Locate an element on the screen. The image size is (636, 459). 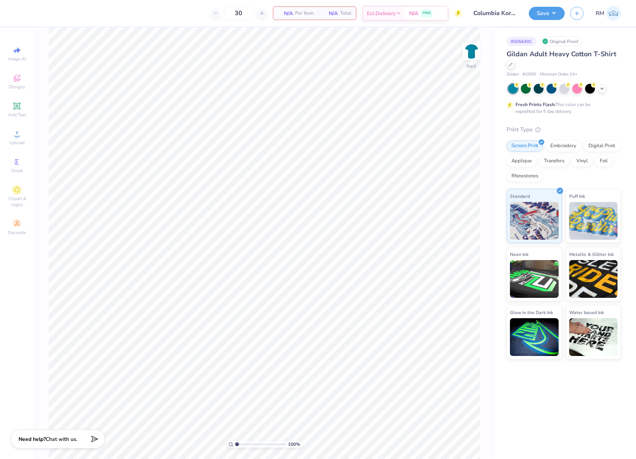
span: Greek is located at coordinates (17, 170).